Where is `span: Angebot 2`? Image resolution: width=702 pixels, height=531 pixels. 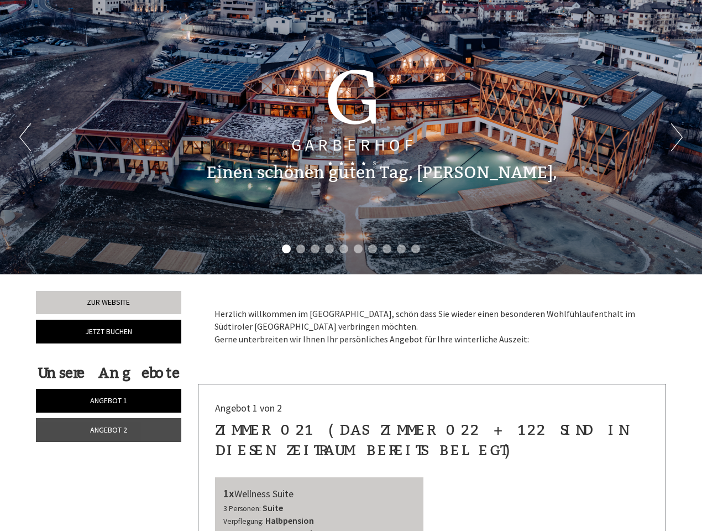 span: Angebot 2 is located at coordinates (108, 430).